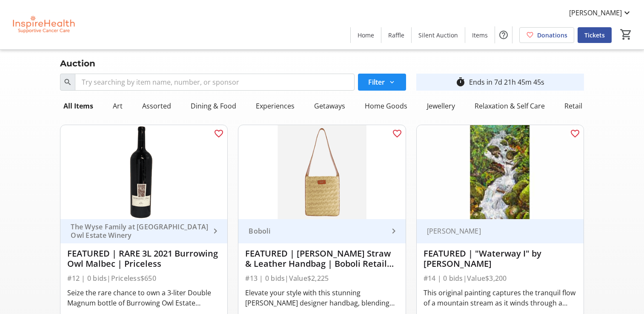 This screenshot has width=644, height=314. I want to click on div: #12 | 0 bids | Priceless $650, so click(144, 278).